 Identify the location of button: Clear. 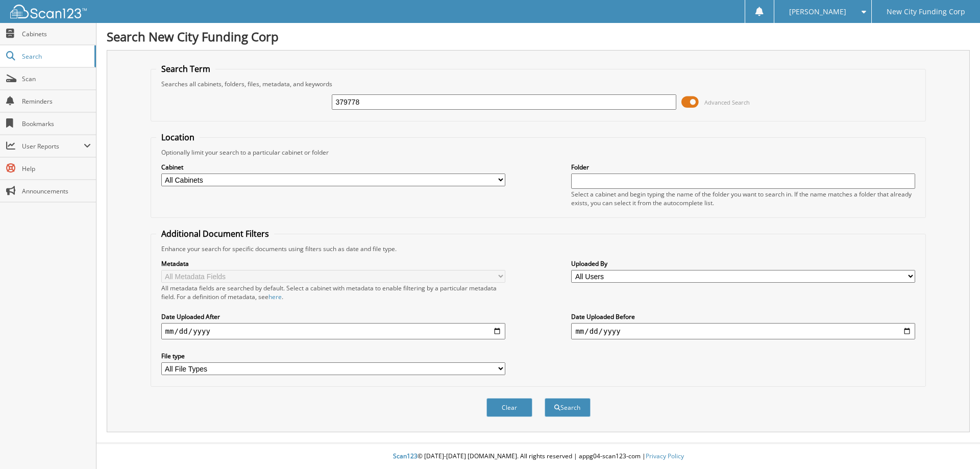
(509, 407).